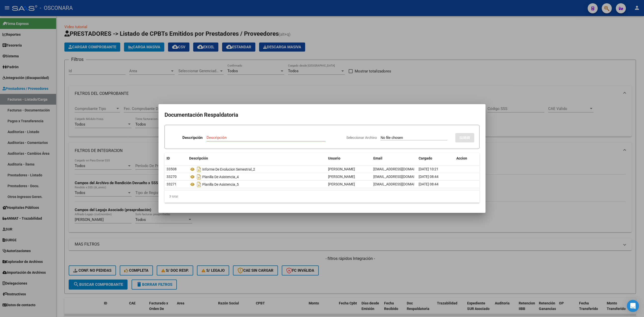  What do you see at coordinates (378, 158) in the screenshot?
I see `span: Email` at bounding box center [378, 158].